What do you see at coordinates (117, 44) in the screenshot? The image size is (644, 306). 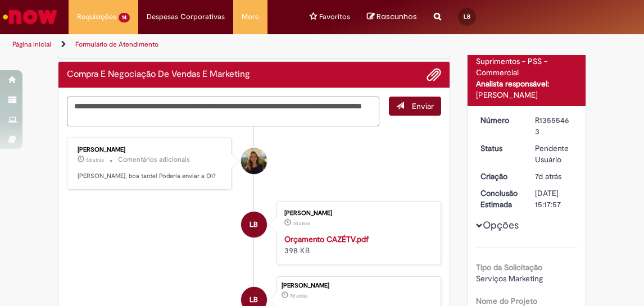 I see `a: Formulário de Atendimento` at bounding box center [117, 44].